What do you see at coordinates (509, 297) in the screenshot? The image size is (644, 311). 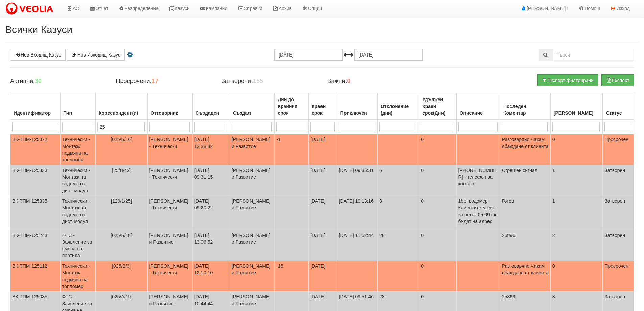 I see `span: 25869` at bounding box center [509, 297].